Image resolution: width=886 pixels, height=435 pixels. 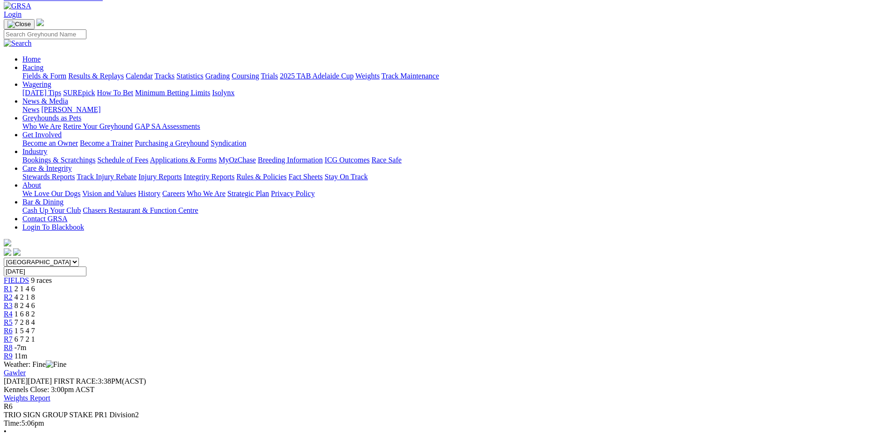 What do you see at coordinates (45, 101) in the screenshot?
I see `a: News & Media` at bounding box center [45, 101].